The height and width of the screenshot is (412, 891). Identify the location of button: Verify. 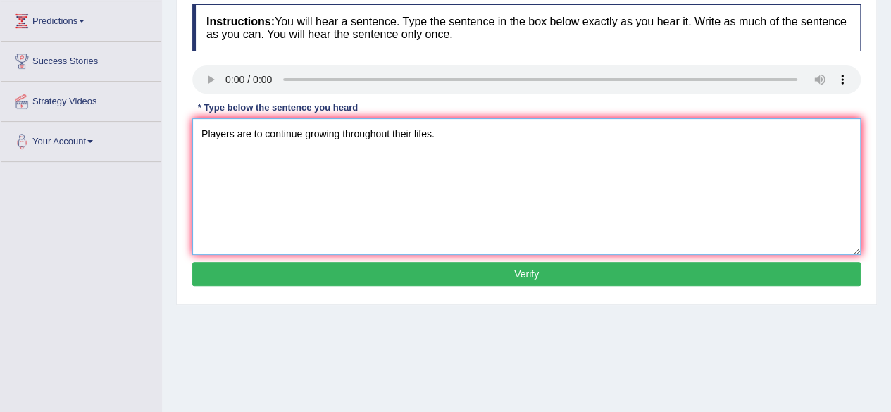
(526, 274).